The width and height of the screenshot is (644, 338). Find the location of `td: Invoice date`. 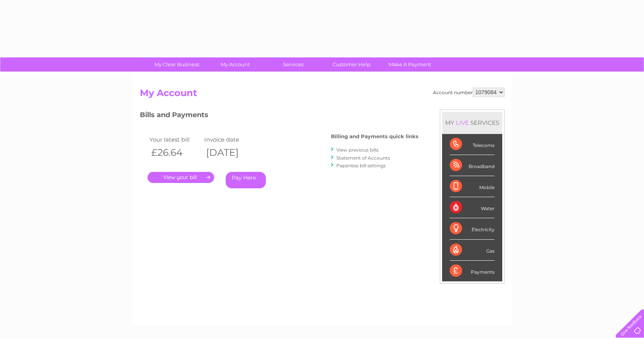

td: Invoice date is located at coordinates (230, 139).